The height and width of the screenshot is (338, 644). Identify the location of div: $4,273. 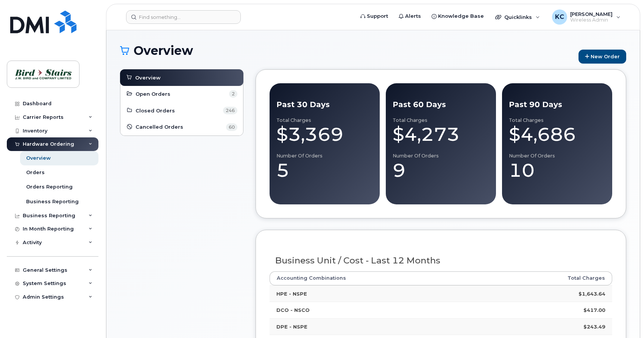
(441, 134).